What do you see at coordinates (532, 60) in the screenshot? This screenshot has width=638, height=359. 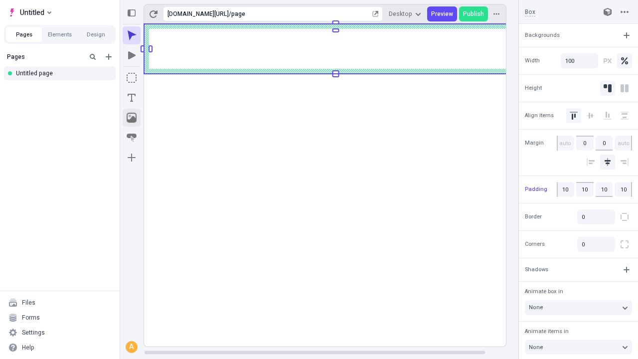 I see `span: Width` at bounding box center [532, 60].